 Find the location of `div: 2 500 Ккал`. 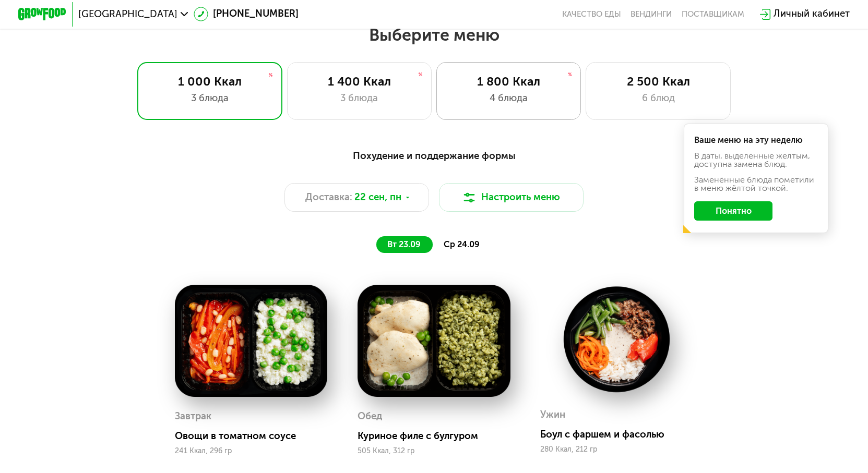

div: 2 500 Ккал is located at coordinates (658, 82).